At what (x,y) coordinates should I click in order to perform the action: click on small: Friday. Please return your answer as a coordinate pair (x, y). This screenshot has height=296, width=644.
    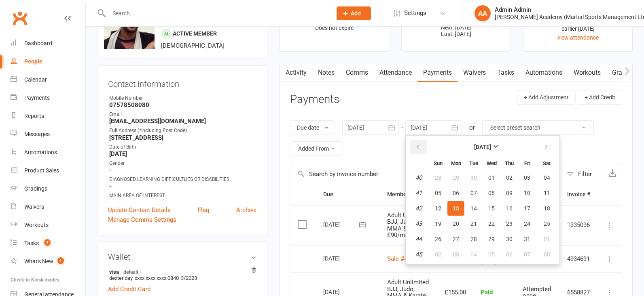
    Looking at the image, I should click on (527, 163).